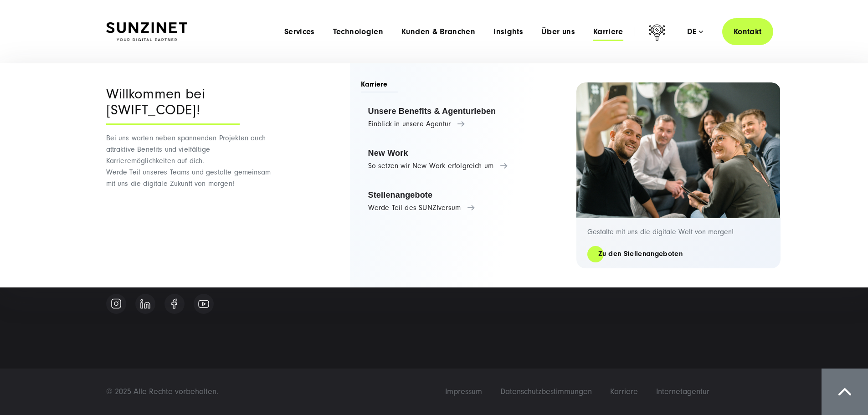 The height and width of the screenshot is (415, 868). What do you see at coordinates (299, 32) in the screenshot?
I see `a: Services` at bounding box center [299, 32].